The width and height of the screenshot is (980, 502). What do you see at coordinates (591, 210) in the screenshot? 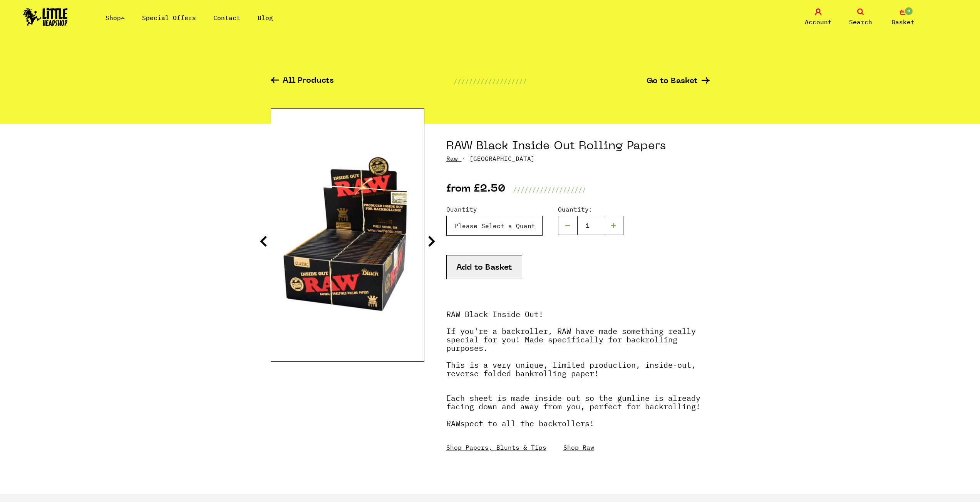
I see `label: Quantity:` at bounding box center [591, 210].